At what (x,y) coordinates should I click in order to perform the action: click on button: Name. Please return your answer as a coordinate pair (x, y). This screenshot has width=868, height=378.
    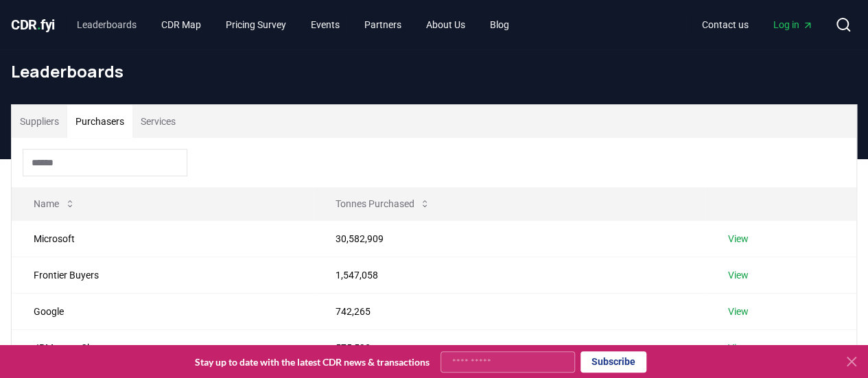
    Looking at the image, I should click on (54, 204).